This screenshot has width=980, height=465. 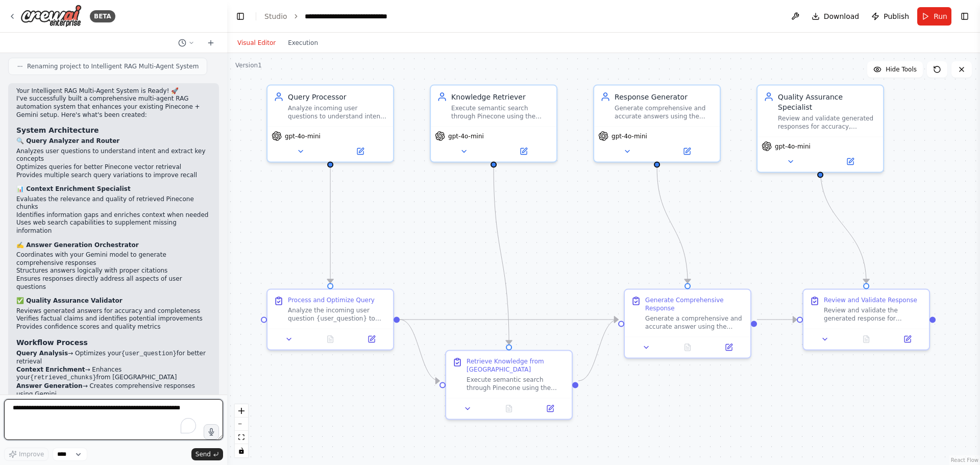 I want to click on button: zoom in, so click(x=241, y=411).